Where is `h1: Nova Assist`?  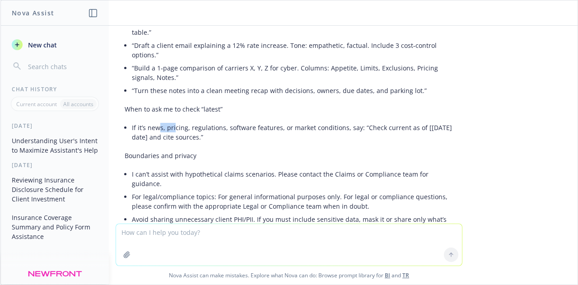 h1: Nova Assist is located at coordinates (33, 13).